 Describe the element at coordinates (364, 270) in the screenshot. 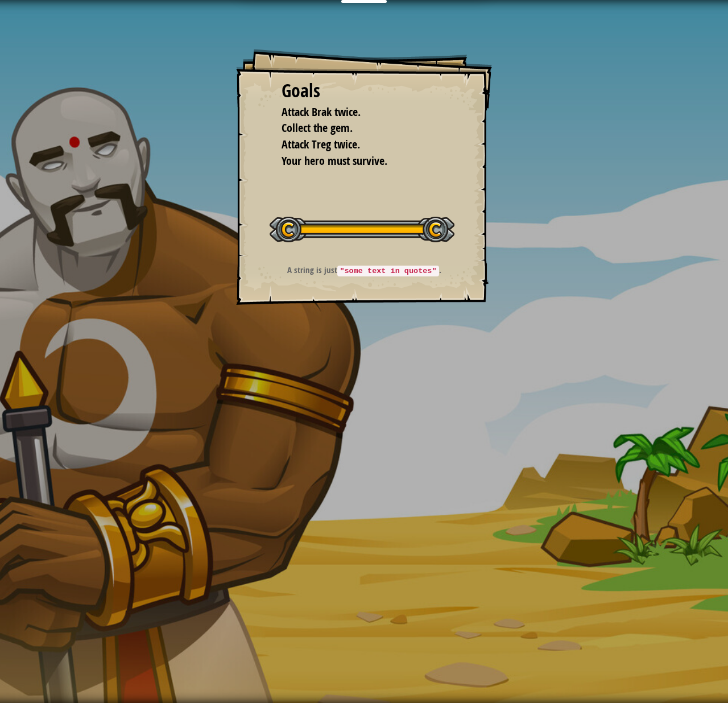

I see `p: A string is just .` at that location.